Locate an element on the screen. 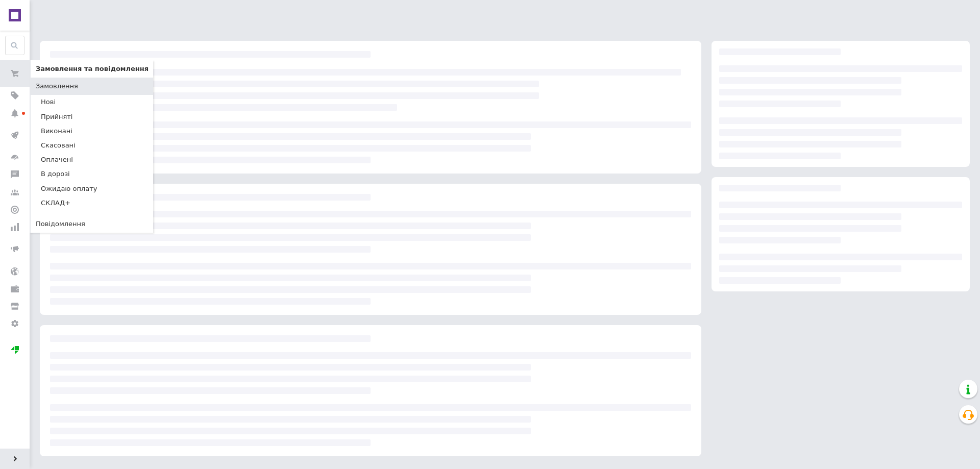 The image size is (980, 469). span: Ожидаю оплату is located at coordinates (69, 189).